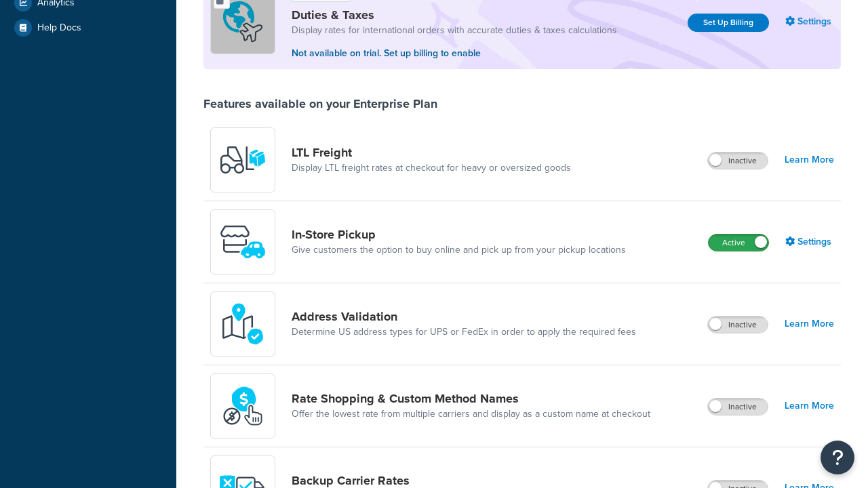 This screenshot has height=488, width=868. Describe the element at coordinates (454, 15) in the screenshot. I see `a: Duties & Taxes` at that location.